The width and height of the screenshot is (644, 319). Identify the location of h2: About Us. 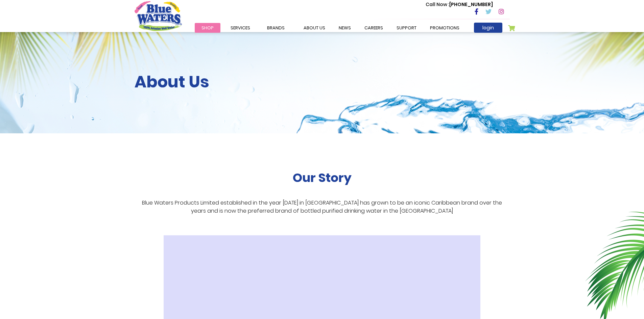
(322, 82).